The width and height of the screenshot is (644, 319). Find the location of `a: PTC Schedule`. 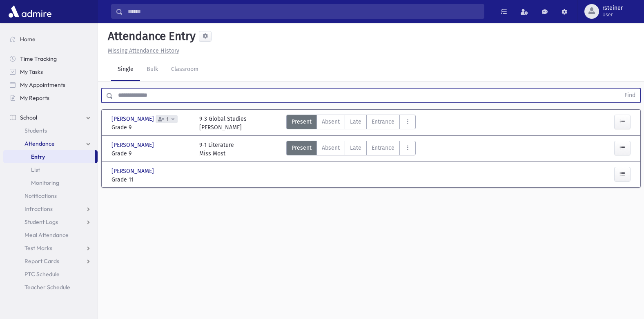

a: PTC Schedule is located at coordinates (50, 274).